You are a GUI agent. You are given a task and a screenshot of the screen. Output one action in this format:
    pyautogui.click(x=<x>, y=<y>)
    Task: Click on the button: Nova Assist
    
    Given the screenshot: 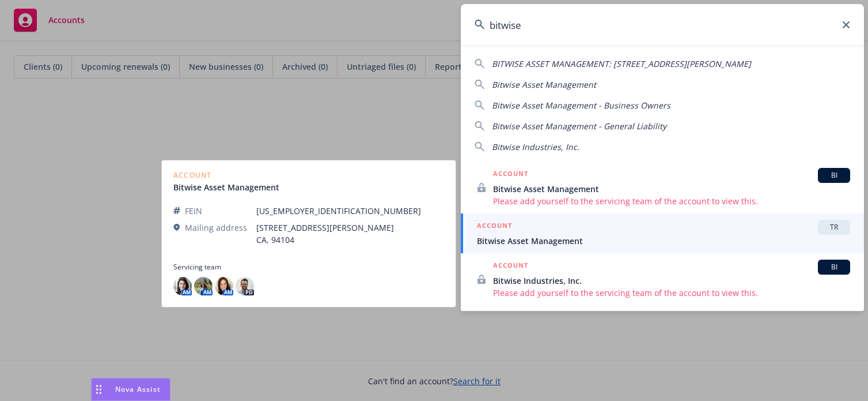 What is the action you would take?
    pyautogui.click(x=131, y=389)
    